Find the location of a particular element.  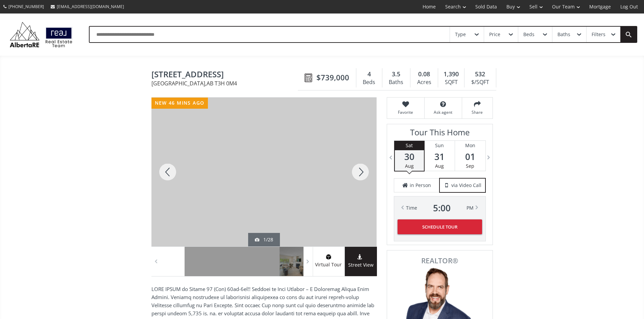

div: Price is located at coordinates (495, 34).